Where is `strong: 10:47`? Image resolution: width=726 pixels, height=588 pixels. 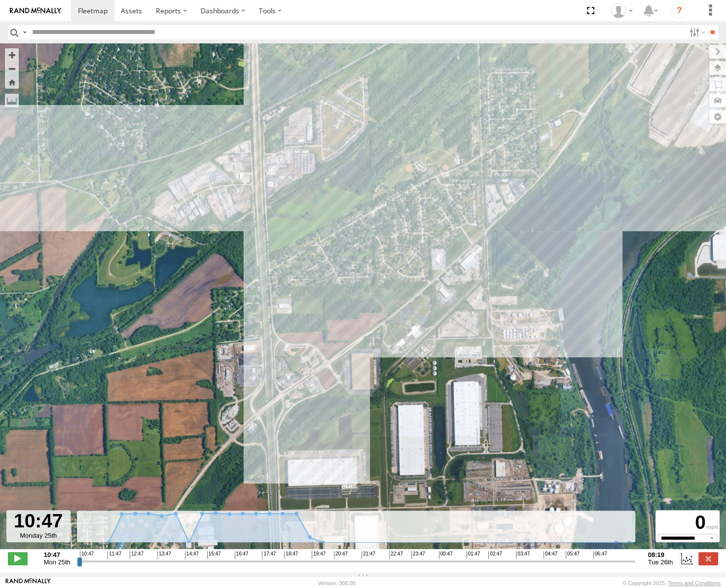
strong: 10:47 is located at coordinates (57, 554).